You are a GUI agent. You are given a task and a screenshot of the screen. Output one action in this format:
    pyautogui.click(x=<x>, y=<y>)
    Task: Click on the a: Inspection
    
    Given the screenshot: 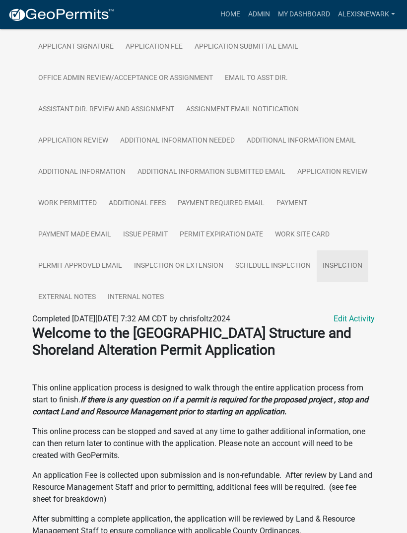 What is the action you would take?
    pyautogui.click(x=343, y=266)
    